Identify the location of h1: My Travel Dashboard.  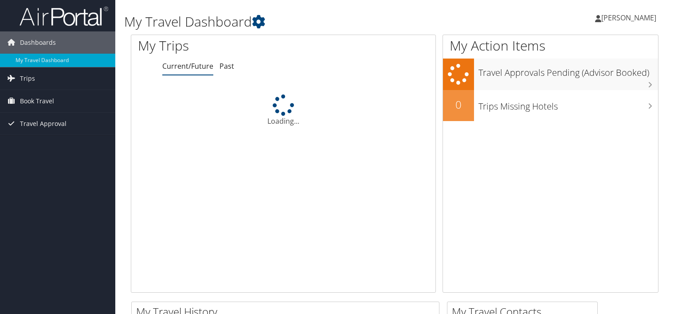
(304, 22).